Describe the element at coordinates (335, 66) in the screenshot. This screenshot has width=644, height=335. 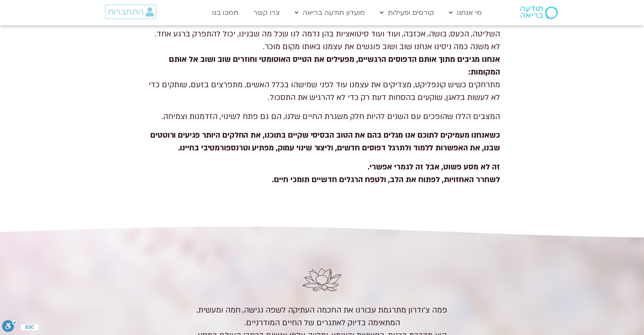
I see `strong: אנחנו מגיבים מתוך אותם הדפוסים הרגשיים, מפעילים את הטייס האוטומטי וחוזרים שוב ושוב אל אותם המקומות:` at that location.